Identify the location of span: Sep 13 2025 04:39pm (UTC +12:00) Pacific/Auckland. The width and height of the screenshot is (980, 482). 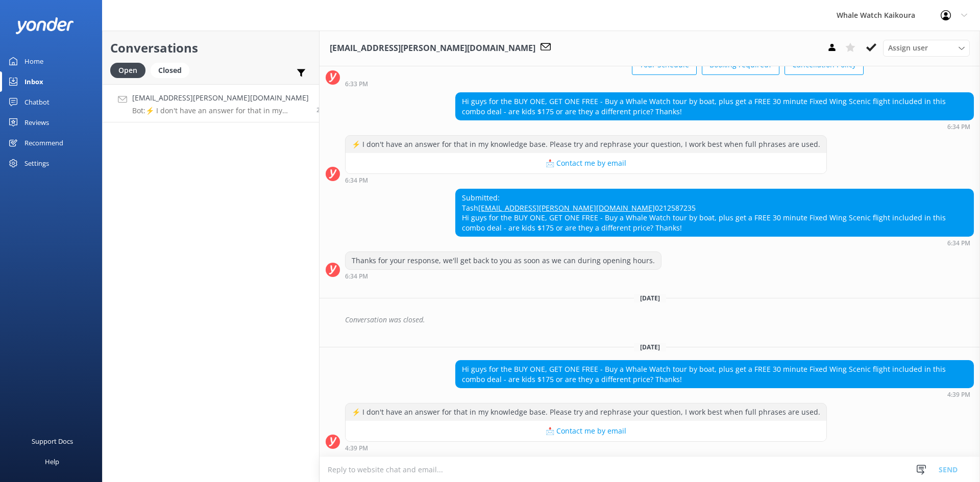
(322, 110).